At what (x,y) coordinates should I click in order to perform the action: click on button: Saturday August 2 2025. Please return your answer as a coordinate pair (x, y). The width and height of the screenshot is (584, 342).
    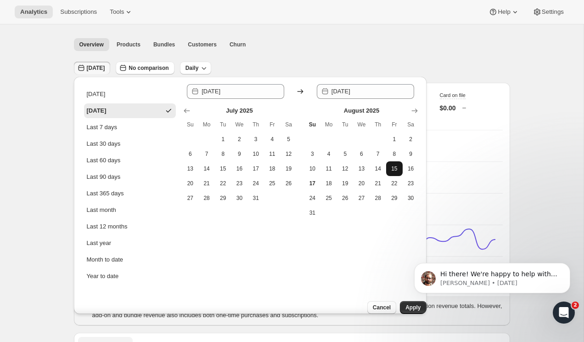
    Looking at the image, I should click on (411, 139).